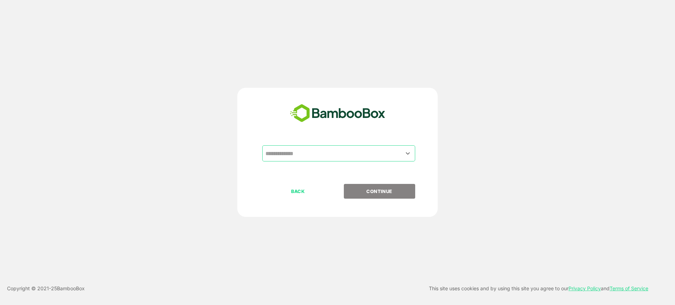  Describe the element at coordinates (379, 191) in the screenshot. I see `button: CONTINUE` at that location.